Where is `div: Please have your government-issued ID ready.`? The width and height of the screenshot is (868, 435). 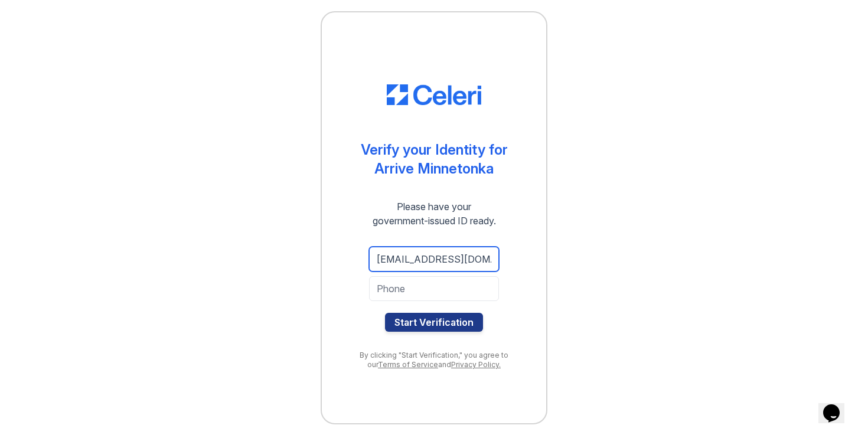 div: Please have your government-issued ID ready. is located at coordinates (434, 214).